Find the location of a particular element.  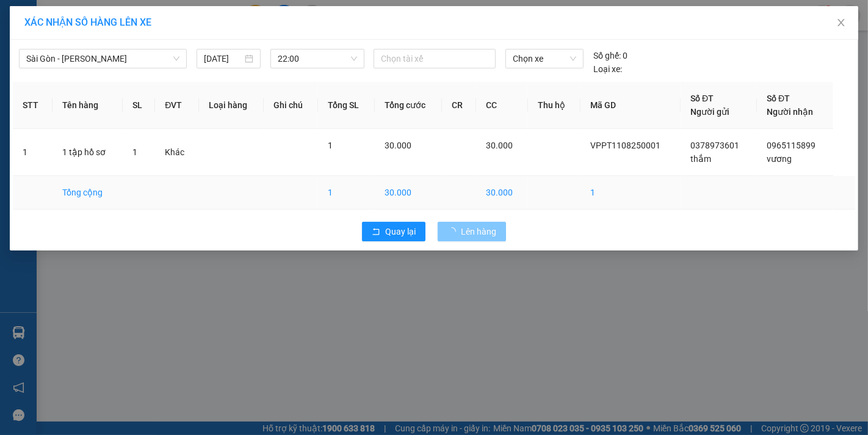

th: Mã GD is located at coordinates (630, 105).